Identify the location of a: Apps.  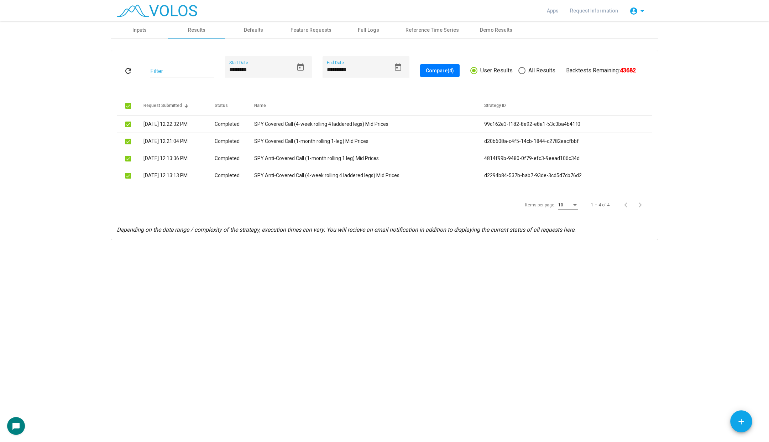
(553, 11).